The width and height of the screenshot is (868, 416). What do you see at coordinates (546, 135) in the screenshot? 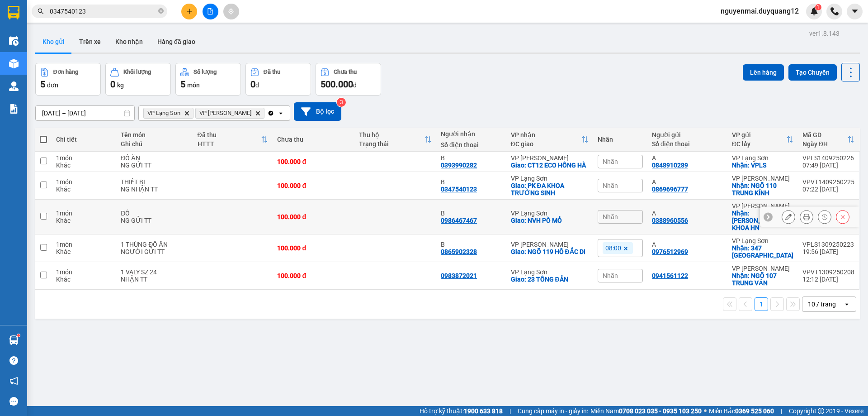
I see `div: VP nhận` at bounding box center [546, 135].